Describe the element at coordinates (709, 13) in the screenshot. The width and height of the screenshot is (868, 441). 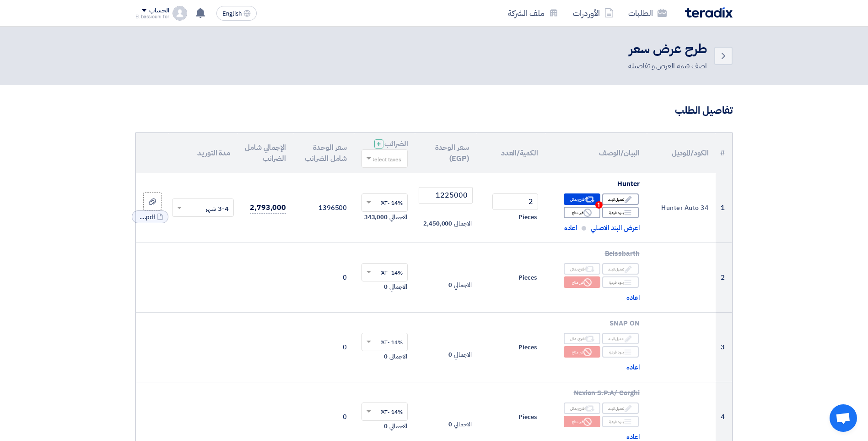
I see `img: Teradix logo` at that location.